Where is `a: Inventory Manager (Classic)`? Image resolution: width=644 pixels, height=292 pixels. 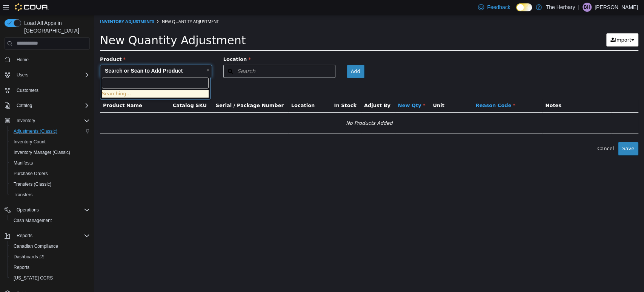 a: Inventory Manager (Classic) is located at coordinates (42, 153).